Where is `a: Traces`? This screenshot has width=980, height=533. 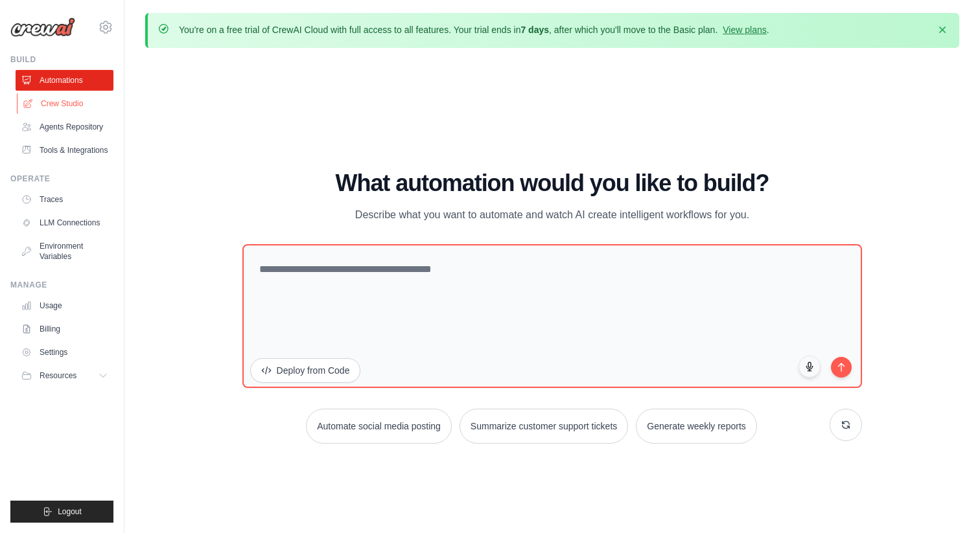
a: Traces is located at coordinates (64, 199).